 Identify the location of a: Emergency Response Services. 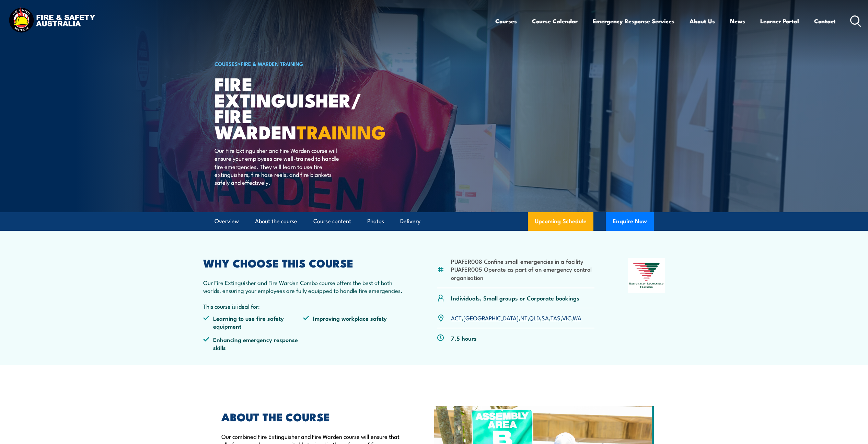
(634, 21).